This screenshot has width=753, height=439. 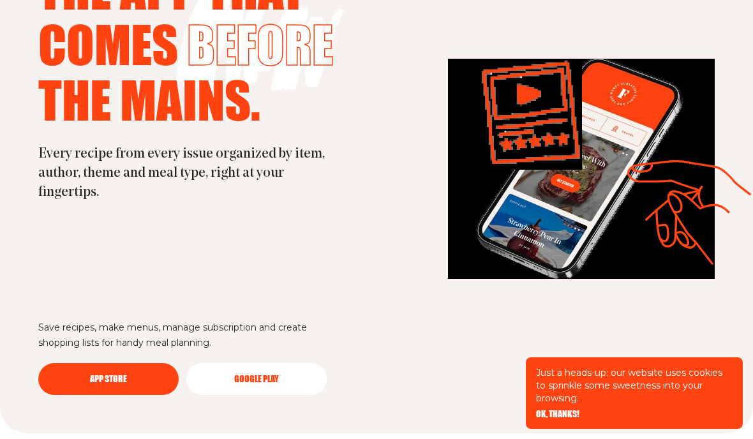 I want to click on img: subscription, so click(x=581, y=169).